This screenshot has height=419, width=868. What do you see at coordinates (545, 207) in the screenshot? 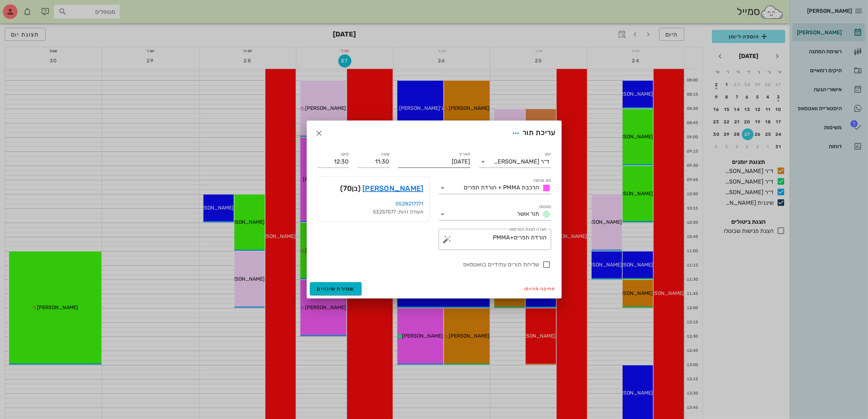
I see `label: סטטוס` at bounding box center [545, 207].